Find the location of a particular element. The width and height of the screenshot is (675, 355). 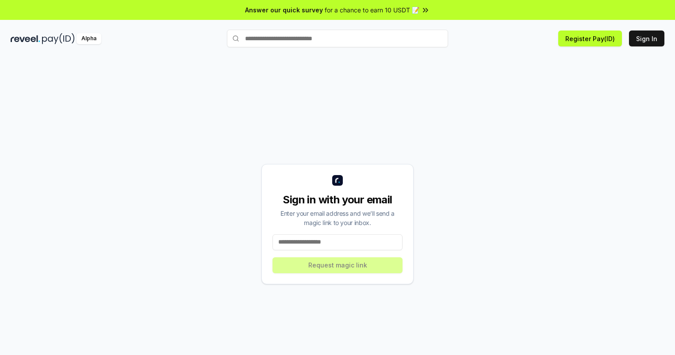

div: Enter your email address and we’ll send a magic link to your inbox. is located at coordinates (337, 218).